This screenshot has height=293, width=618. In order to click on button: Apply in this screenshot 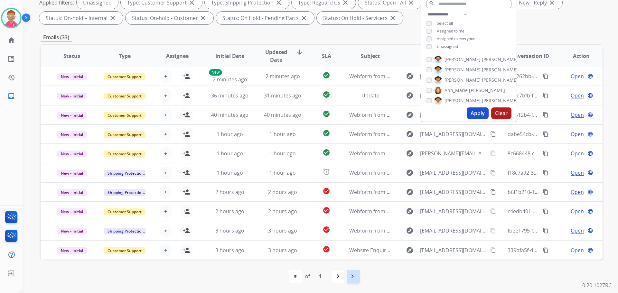, I will do `click(478, 113)`.